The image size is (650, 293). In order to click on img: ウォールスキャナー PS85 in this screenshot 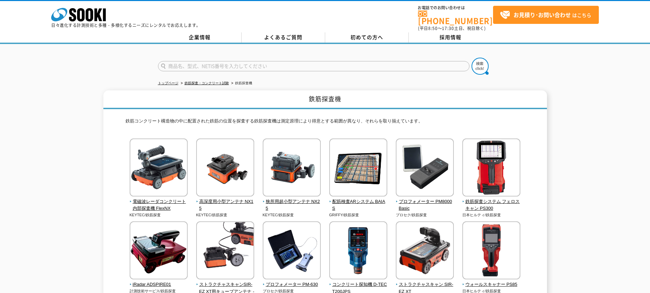, I will do `click(492, 251)`.